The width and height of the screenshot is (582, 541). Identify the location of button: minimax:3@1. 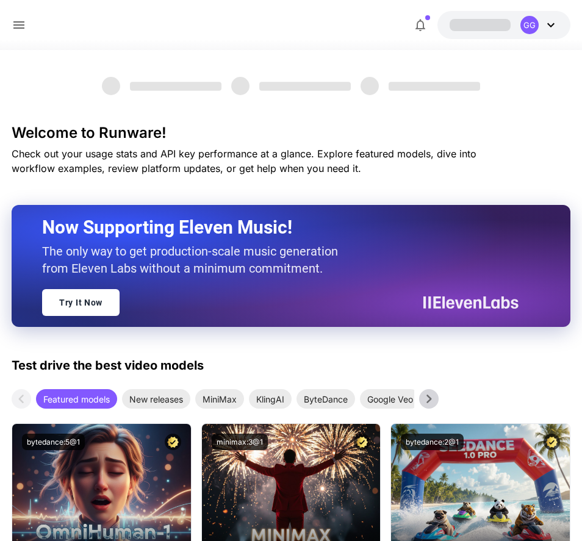
(240, 441).